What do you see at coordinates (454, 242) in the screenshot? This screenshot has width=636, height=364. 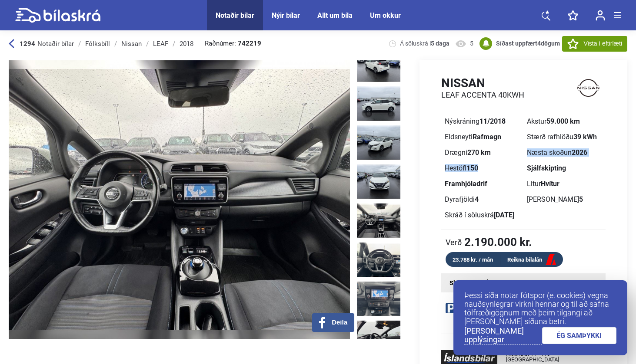 I see `span: Verð` at bounding box center [454, 242].